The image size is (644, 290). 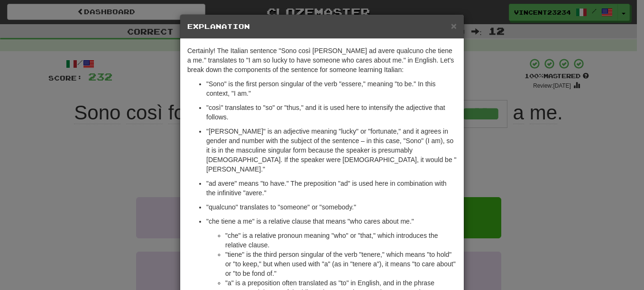 I want to click on p: "Sono" is the first person singular of the verb "essere," meaning "to be." In this context, "I am.", so click(x=332, y=88).